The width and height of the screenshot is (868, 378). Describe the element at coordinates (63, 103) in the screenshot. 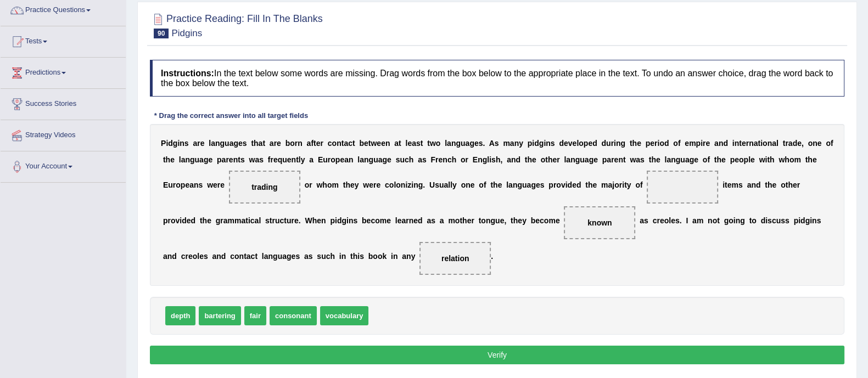

I see `a: Success Stories` at that location.